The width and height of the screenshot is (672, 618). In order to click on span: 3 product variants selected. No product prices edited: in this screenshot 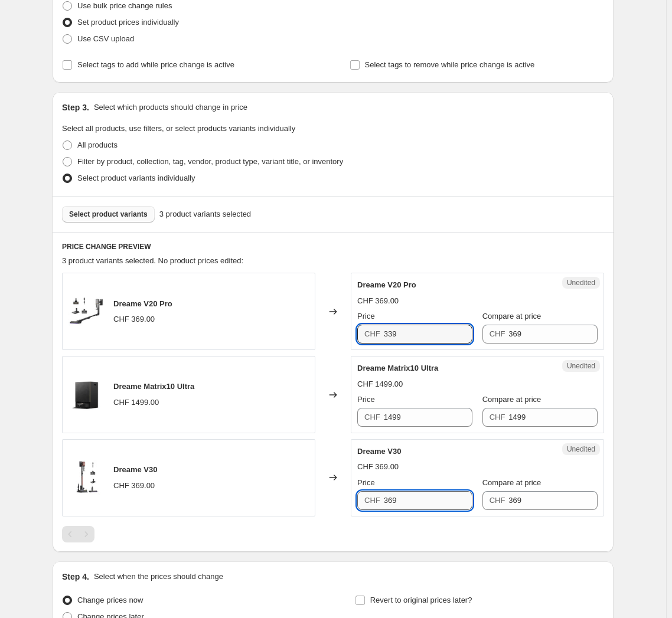, I will do `click(152, 260)`.